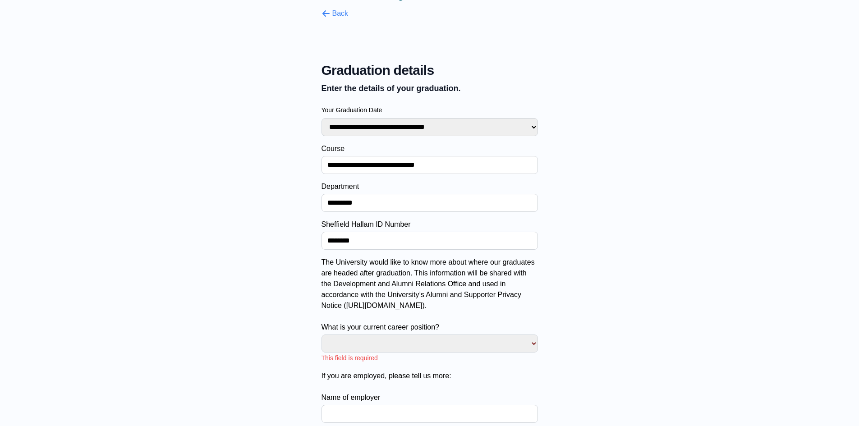  I want to click on label: Sheffield Hallam ID Number, so click(429, 224).